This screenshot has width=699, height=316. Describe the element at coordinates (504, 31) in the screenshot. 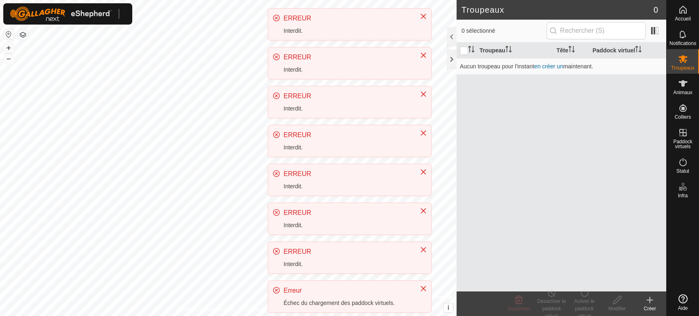

I see `span: 0 sélectionné` at that location.